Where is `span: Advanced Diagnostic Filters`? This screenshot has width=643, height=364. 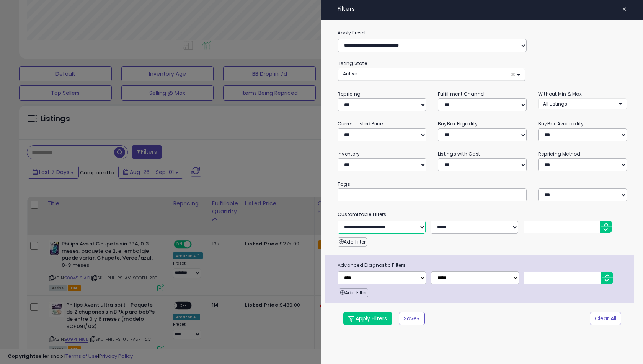
span: Advanced Diagnostic Filters is located at coordinates (482, 266).